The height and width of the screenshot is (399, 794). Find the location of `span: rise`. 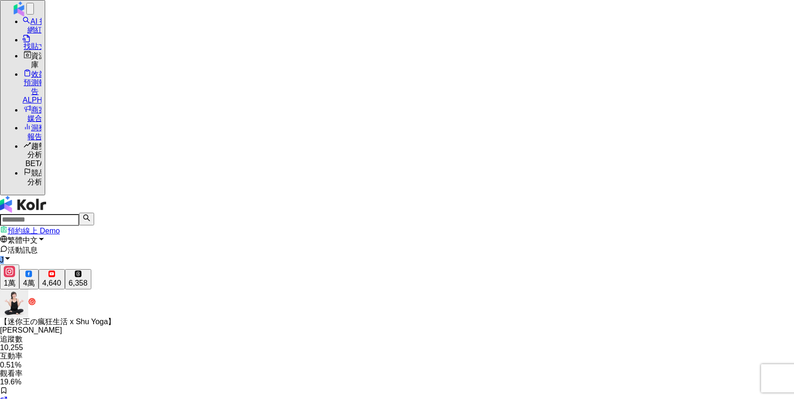

span: rise is located at coordinates (27, 146).